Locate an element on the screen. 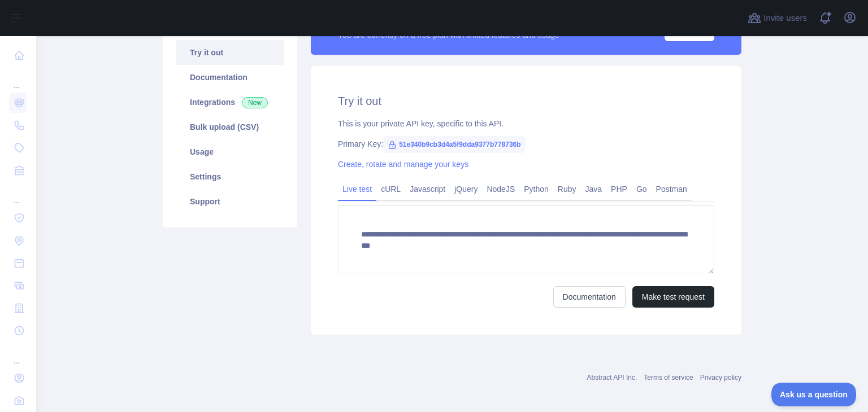  a: Try it out is located at coordinates (230, 53).